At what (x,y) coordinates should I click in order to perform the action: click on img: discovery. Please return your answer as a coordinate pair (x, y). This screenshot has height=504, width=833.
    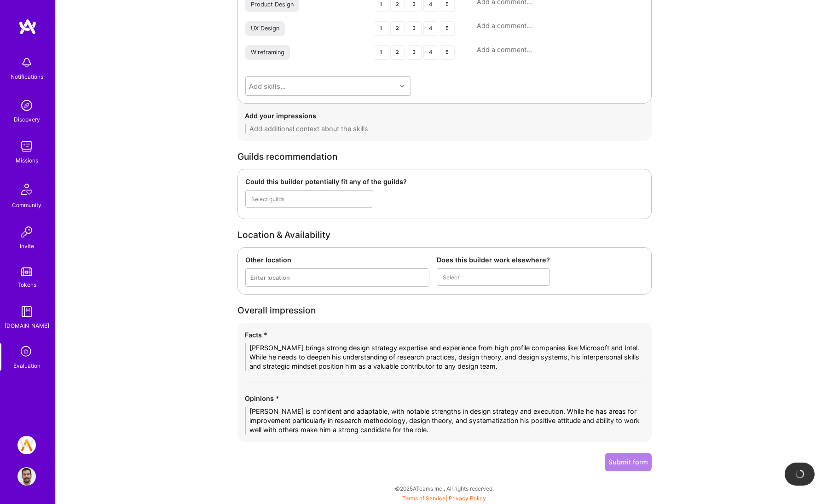
    Looking at the image, I should click on (27, 106).